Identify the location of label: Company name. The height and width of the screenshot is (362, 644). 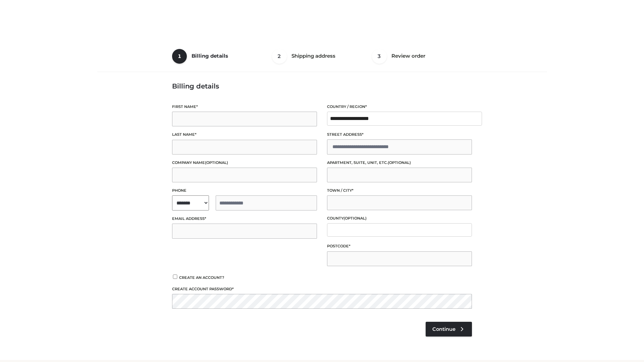
(245, 162).